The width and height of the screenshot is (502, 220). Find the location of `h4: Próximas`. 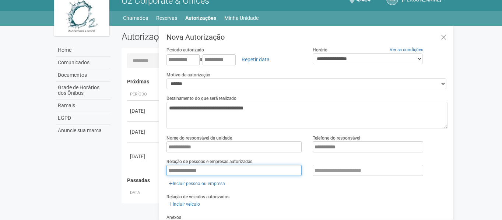

h4: Próximas is located at coordinates (284, 82).